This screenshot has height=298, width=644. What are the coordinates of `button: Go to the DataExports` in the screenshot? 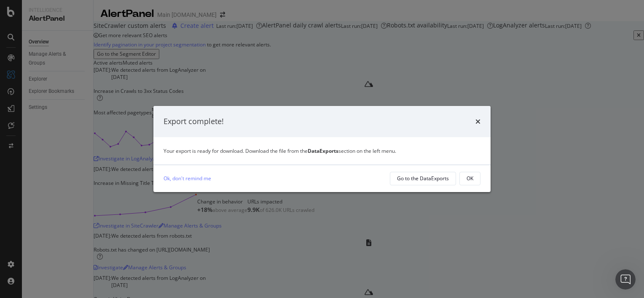 It's located at (422, 179).